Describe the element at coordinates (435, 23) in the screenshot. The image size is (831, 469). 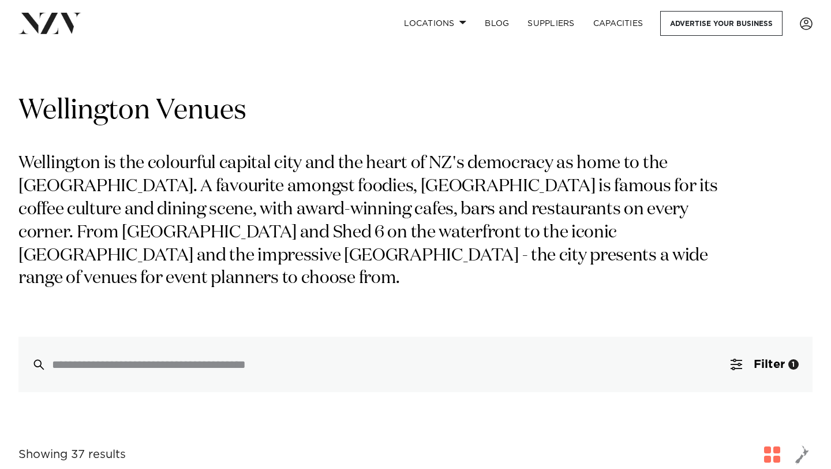
I see `a: Locations` at that location.